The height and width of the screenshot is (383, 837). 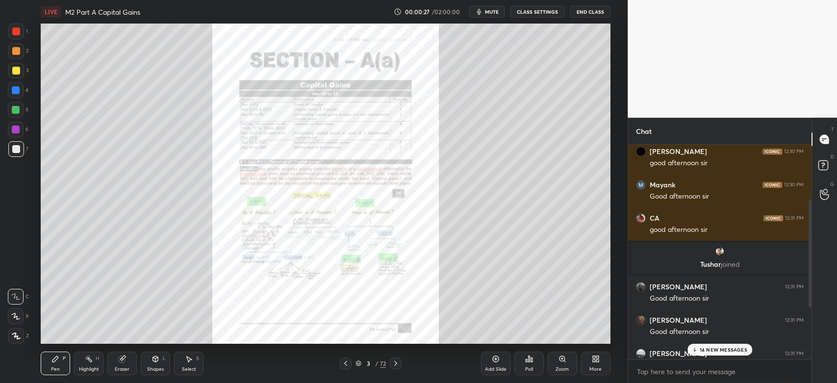 What do you see at coordinates (18, 149) in the screenshot?
I see `div: 7` at bounding box center [18, 149].